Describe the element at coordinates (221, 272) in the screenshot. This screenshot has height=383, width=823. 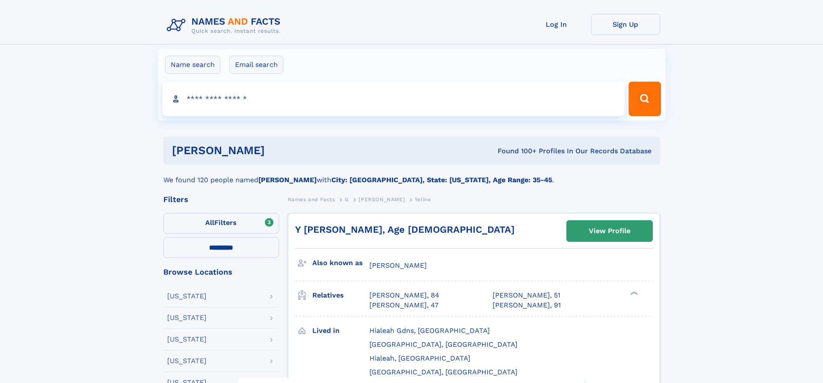
I see `div: Browse Locations` at that location.